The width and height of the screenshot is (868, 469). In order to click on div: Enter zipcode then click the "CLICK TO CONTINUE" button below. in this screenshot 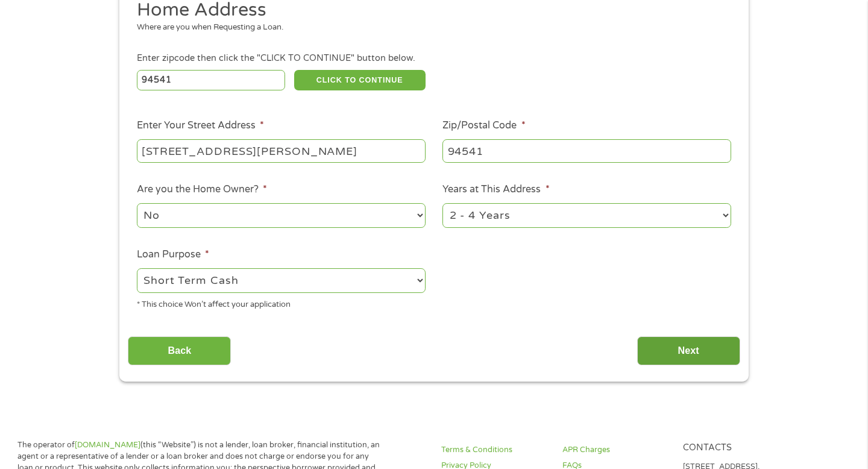, I will do `click(434, 59)`.